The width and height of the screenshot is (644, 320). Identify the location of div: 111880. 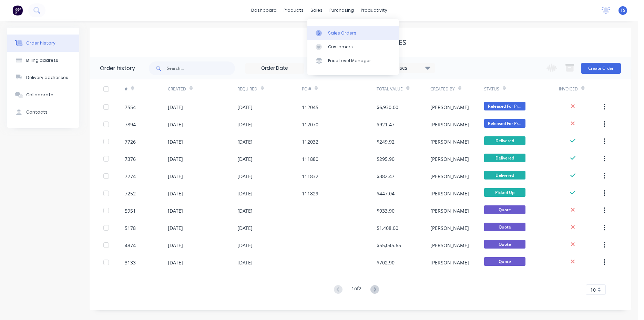
(310, 159).